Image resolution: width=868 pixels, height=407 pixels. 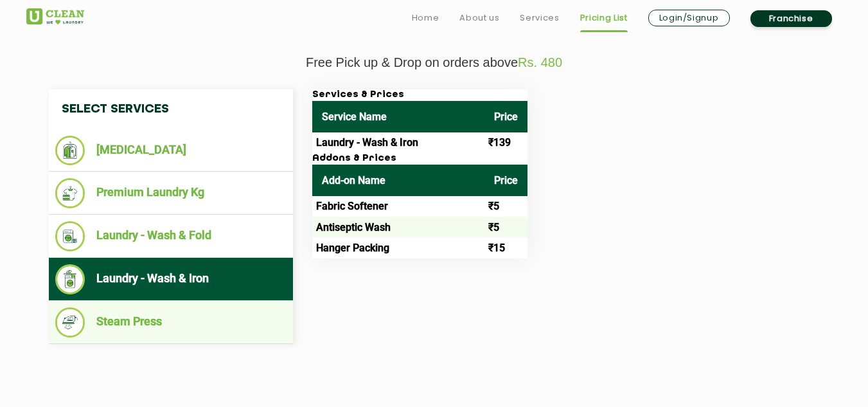 What do you see at coordinates (479, 18) in the screenshot?
I see `a: About us` at bounding box center [479, 18].